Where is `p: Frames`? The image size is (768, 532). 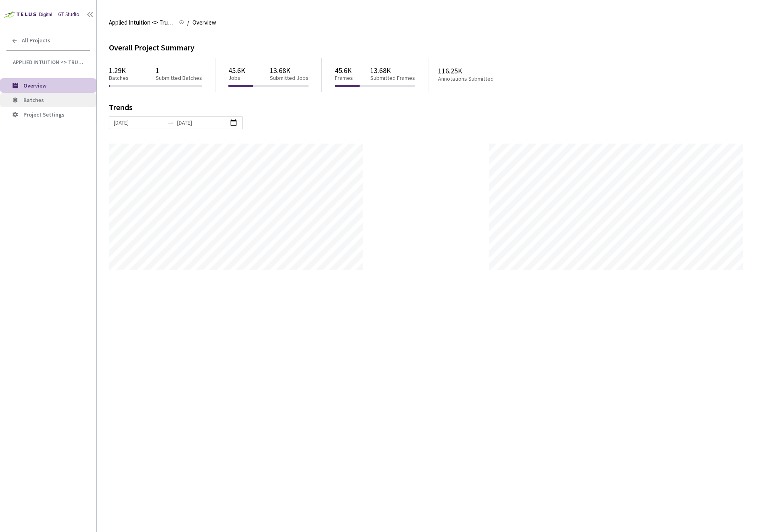 p: Frames is located at coordinates (344, 78).